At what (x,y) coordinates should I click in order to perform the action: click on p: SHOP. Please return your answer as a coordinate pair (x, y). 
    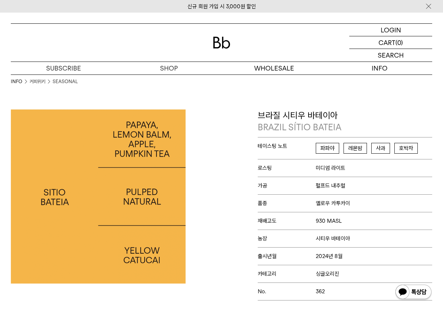
    Looking at the image, I should click on (169, 68).